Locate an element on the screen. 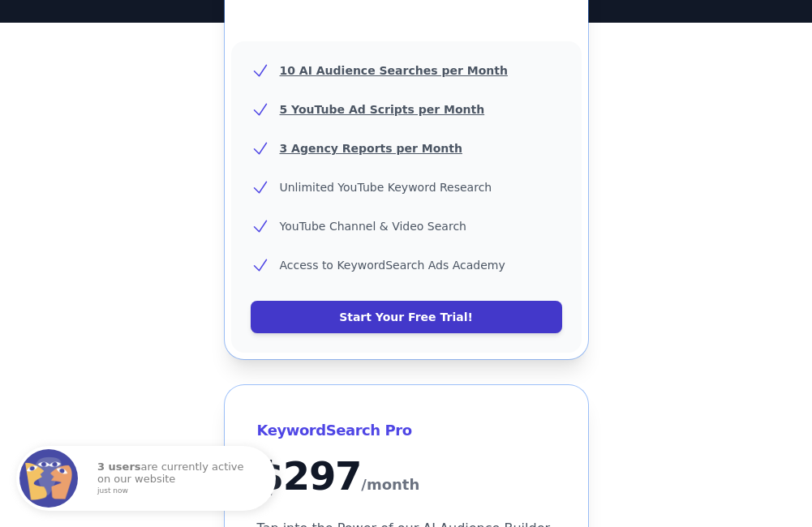 Image resolution: width=812 pixels, height=527 pixels. u: 3 Agency Reports per Month is located at coordinates (371, 148).